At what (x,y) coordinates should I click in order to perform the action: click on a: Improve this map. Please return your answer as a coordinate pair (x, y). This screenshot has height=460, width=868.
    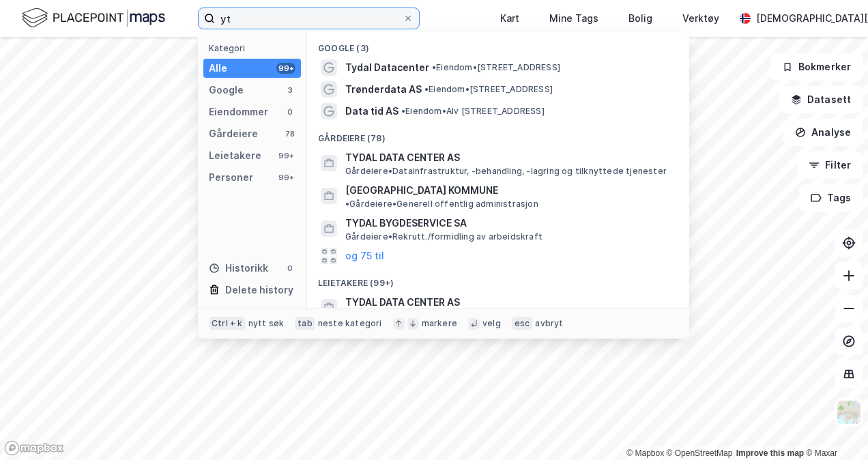
    Looking at the image, I should click on (770, 453).